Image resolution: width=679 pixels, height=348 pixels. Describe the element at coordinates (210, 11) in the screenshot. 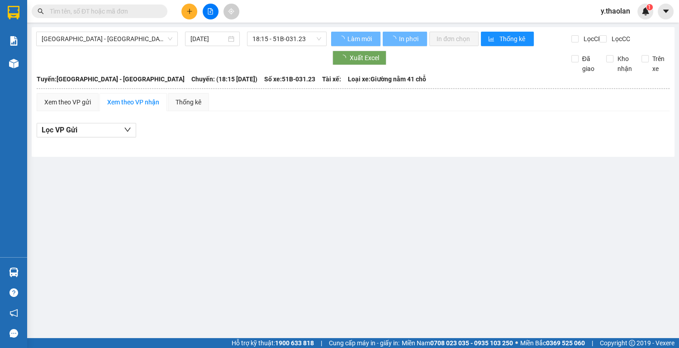

I see `span: file-add` at that location.